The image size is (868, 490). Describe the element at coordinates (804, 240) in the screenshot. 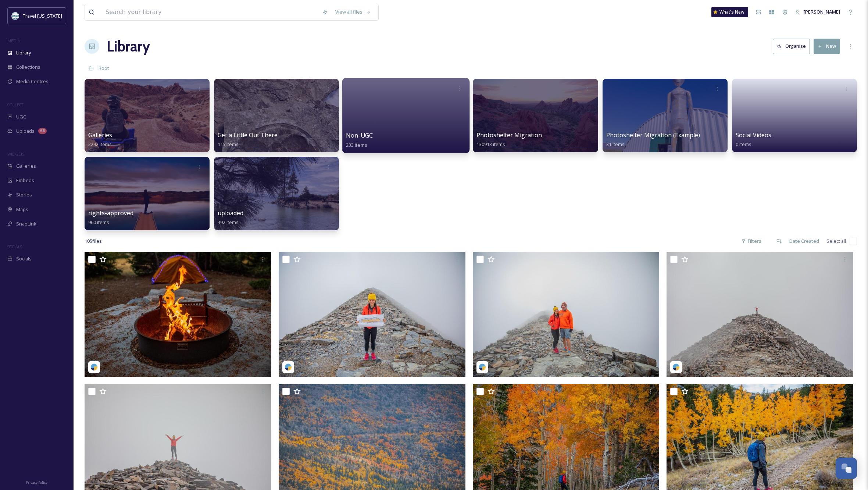

I see `div: Date Created` at that location.